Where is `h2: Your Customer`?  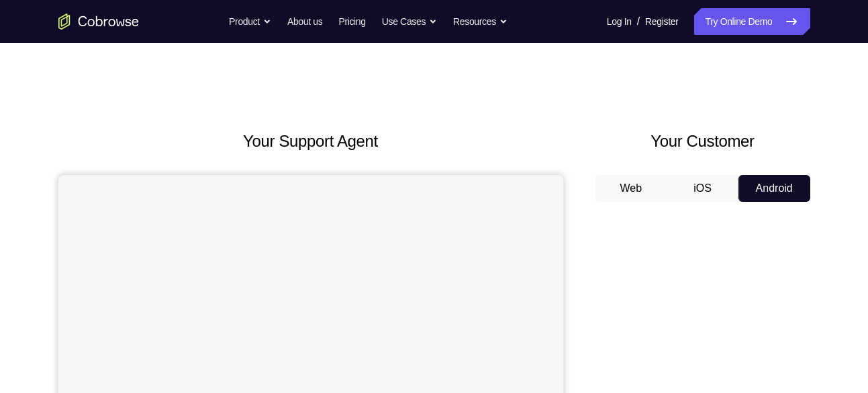
h2: Your Customer is located at coordinates (703, 141).